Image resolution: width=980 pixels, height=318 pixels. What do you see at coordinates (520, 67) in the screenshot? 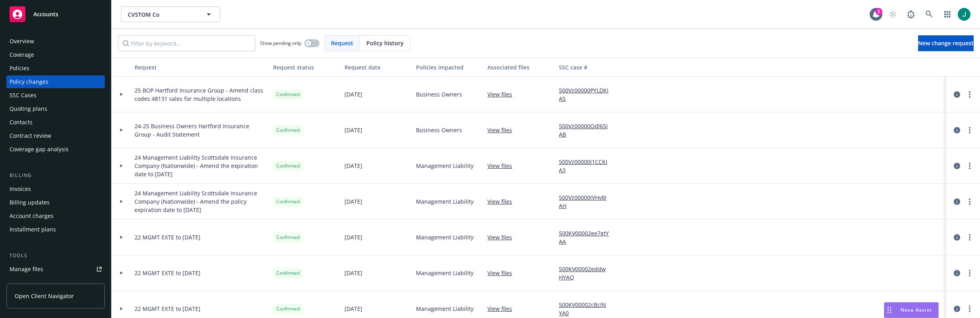
I see `div: Associated files` at bounding box center [520, 67].